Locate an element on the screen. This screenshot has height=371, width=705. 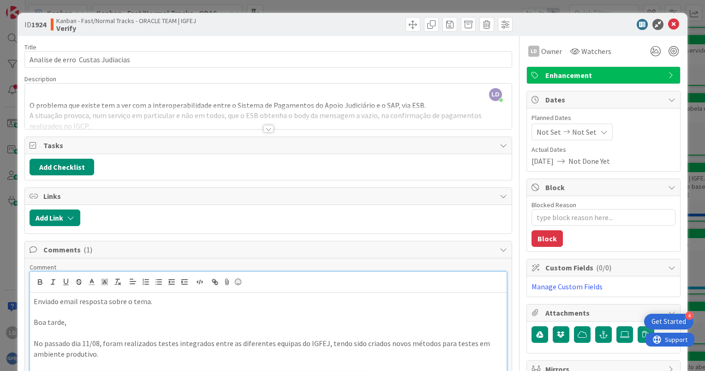
b: 1924 is located at coordinates (39, 24).